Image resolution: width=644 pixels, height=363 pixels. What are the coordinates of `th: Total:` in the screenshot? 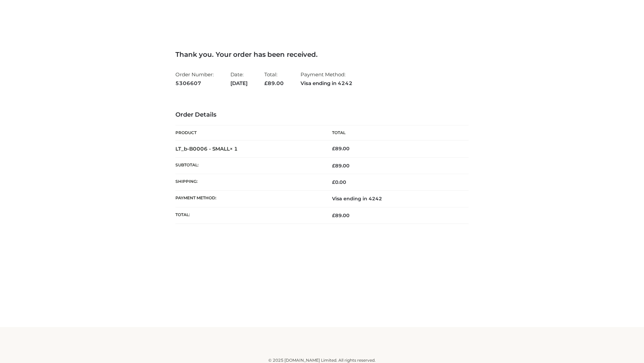 It's located at (249, 215).